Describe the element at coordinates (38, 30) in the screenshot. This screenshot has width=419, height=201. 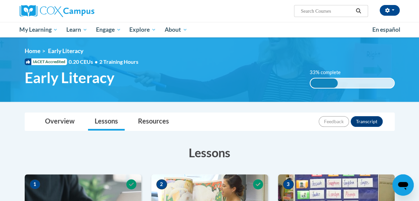
I see `span: My Learning` at that location.